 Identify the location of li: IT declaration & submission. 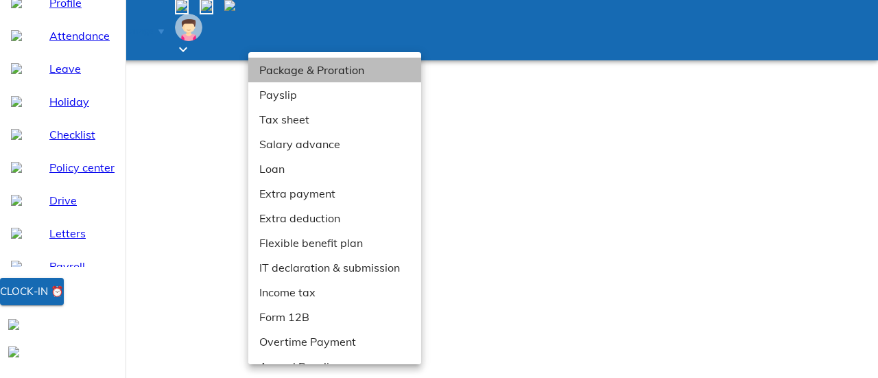
(340, 268).